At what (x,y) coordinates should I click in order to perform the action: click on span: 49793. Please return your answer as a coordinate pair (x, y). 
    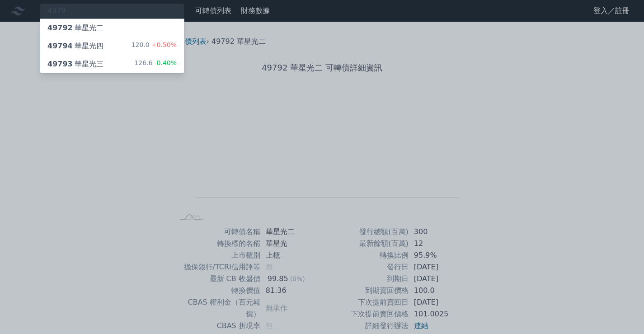
    Looking at the image, I should click on (60, 64).